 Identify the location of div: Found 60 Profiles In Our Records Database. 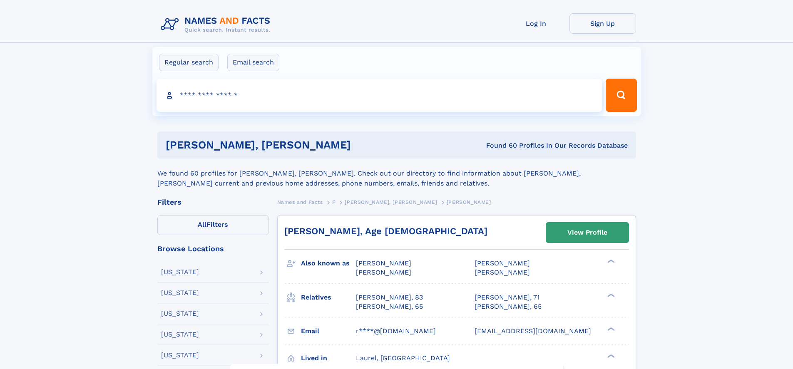
(523, 146).